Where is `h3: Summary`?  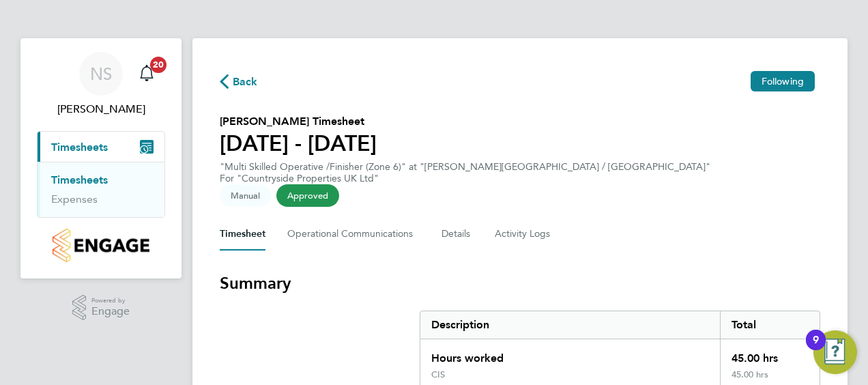 h3: Summary is located at coordinates (520, 283).